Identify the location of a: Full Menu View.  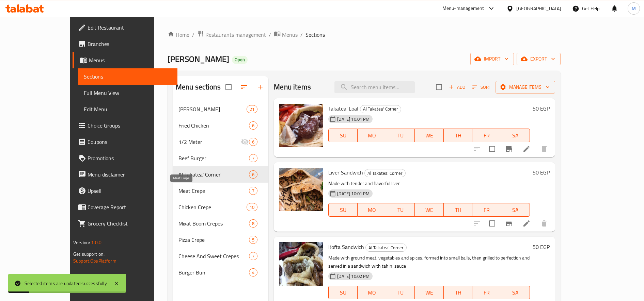
(128, 93).